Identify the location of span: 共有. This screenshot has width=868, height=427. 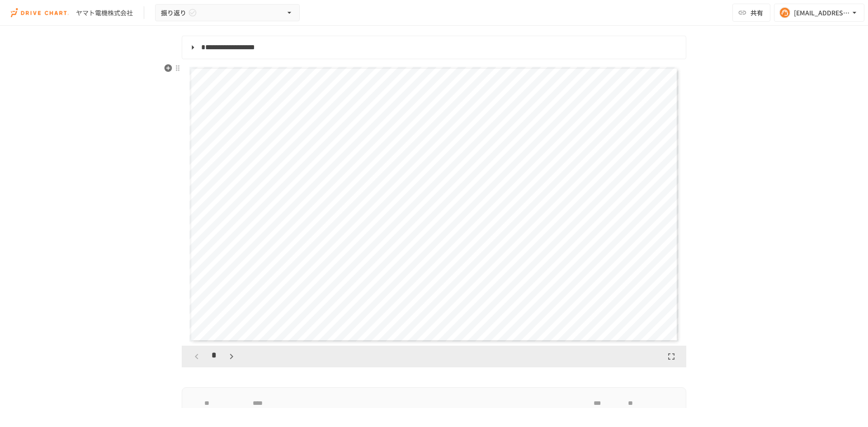
(757, 13).